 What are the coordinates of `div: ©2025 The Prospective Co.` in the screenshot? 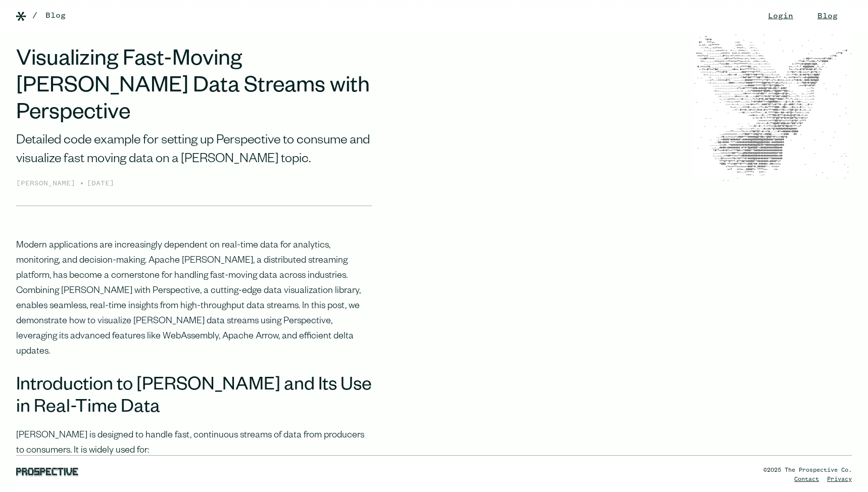 It's located at (807, 471).